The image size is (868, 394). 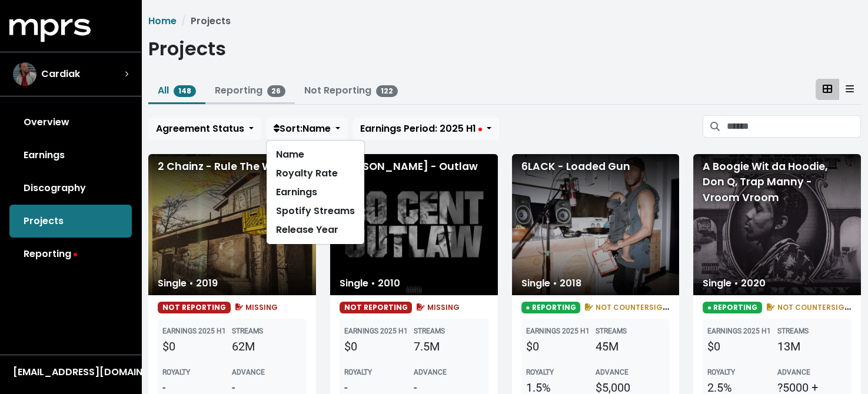 What do you see at coordinates (162, 20) in the screenshot?
I see `a: Home` at bounding box center [162, 20].